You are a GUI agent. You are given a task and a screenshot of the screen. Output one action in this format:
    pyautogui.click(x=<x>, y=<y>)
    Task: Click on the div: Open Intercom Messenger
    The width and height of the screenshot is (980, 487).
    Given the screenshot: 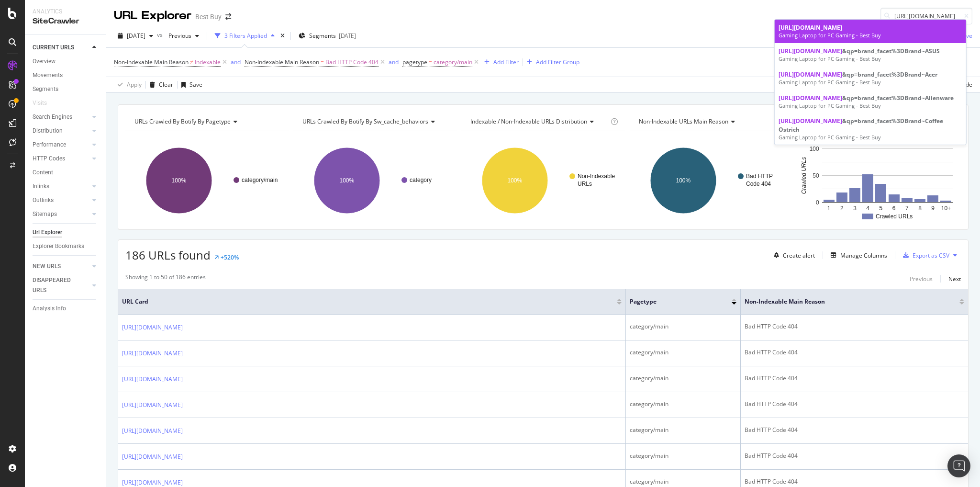 What is the action you would take?
    pyautogui.click(x=959, y=466)
    